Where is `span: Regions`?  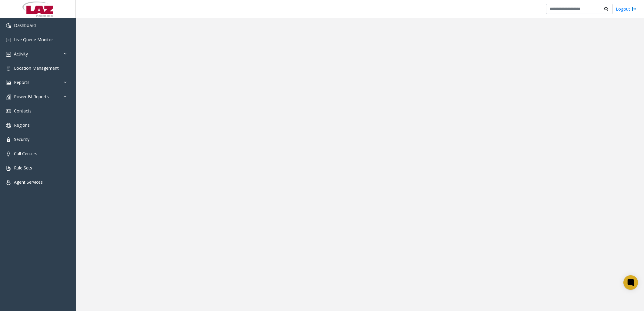
span: Regions is located at coordinates (22, 125).